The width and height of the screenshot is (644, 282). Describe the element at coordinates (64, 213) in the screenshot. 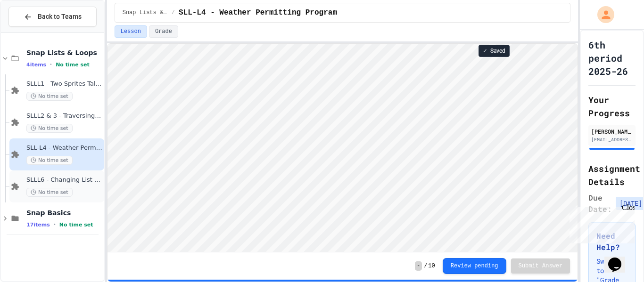

I see `span: Snap Basics` at that location.